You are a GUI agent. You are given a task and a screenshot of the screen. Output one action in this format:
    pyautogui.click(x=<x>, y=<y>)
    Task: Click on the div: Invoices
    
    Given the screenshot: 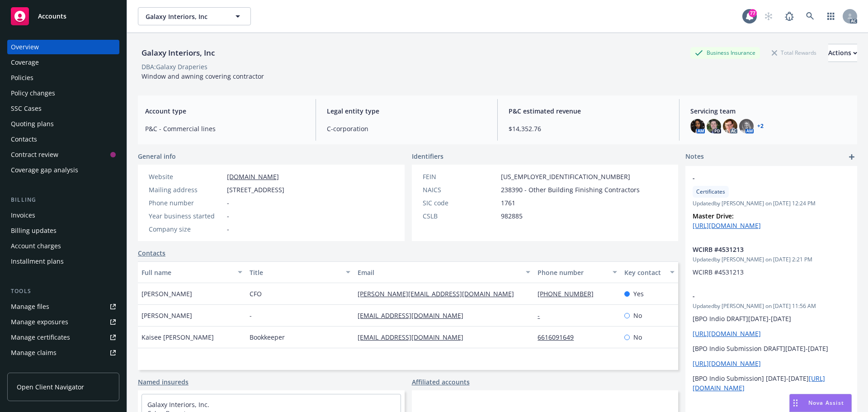 What is the action you would take?
    pyautogui.click(x=23, y=216)
    